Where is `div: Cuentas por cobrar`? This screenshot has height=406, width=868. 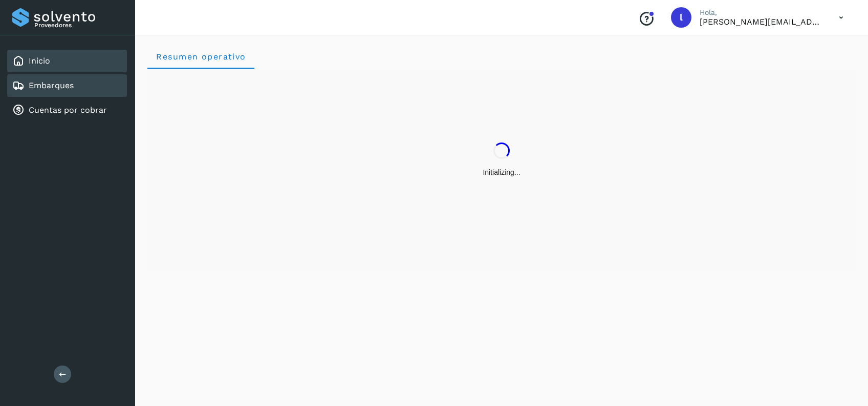 div: Cuentas por cobrar is located at coordinates (67, 110).